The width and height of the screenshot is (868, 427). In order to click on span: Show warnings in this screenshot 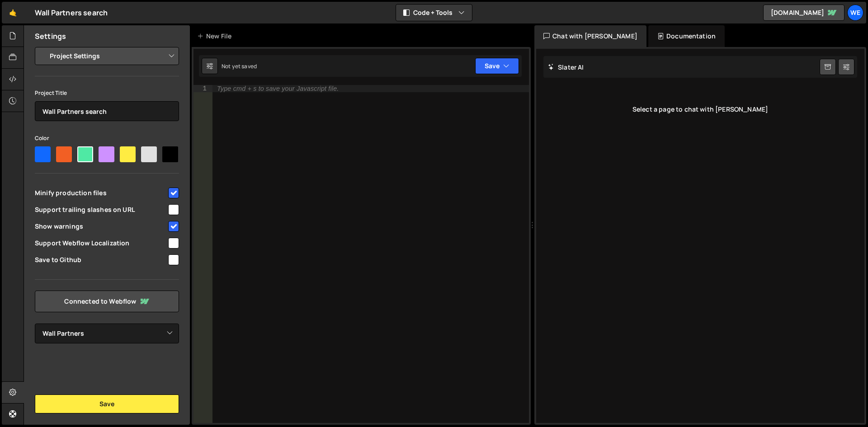, I will do `click(101, 227)`.